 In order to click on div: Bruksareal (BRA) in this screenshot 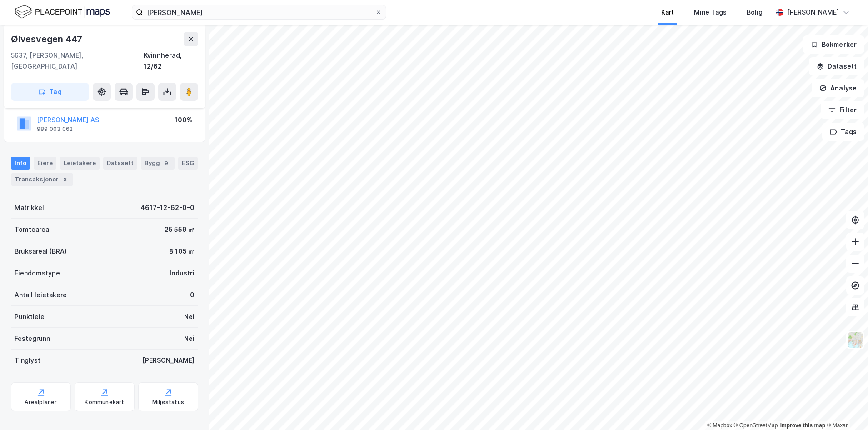, I will do `click(40, 251)`.